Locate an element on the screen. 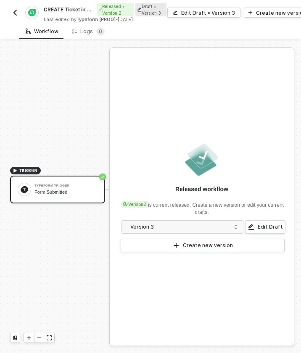 Image resolution: width=301 pixels, height=353 pixels. div: Version 2 is located at coordinates (134, 204).